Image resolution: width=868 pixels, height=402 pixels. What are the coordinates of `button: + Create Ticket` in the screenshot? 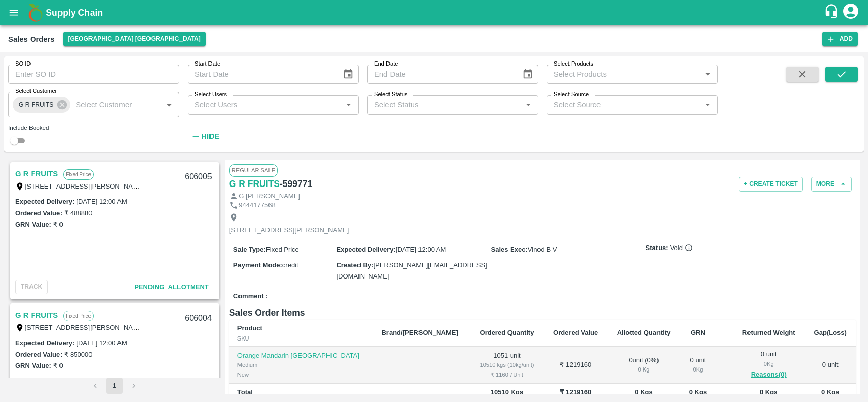 It's located at (771, 184).